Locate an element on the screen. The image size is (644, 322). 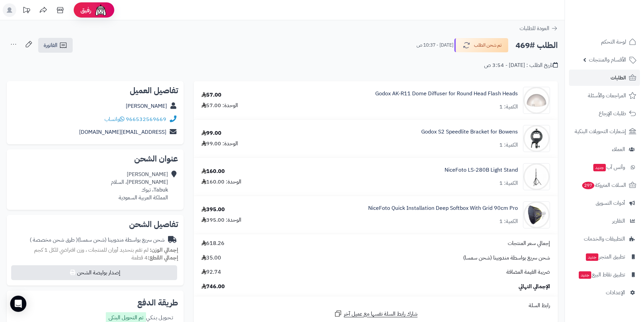
a: أدوات التسويق is located at coordinates (605, 203).